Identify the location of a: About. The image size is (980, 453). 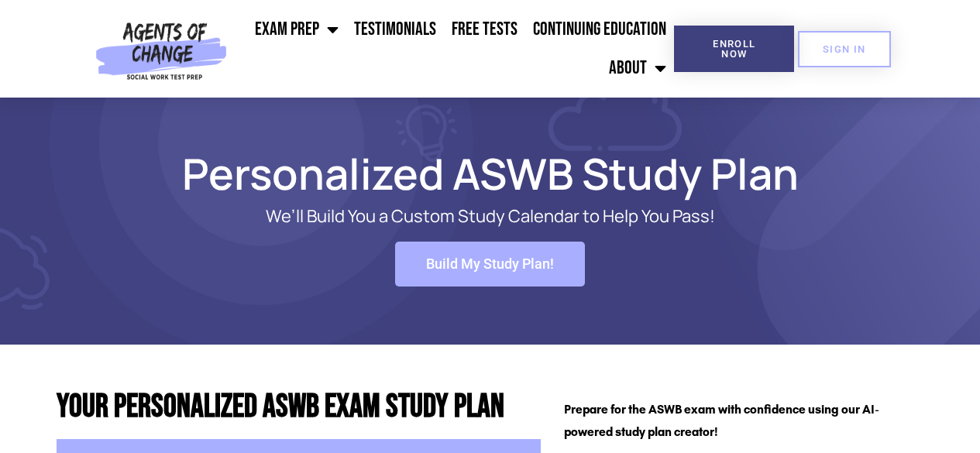
(638, 69).